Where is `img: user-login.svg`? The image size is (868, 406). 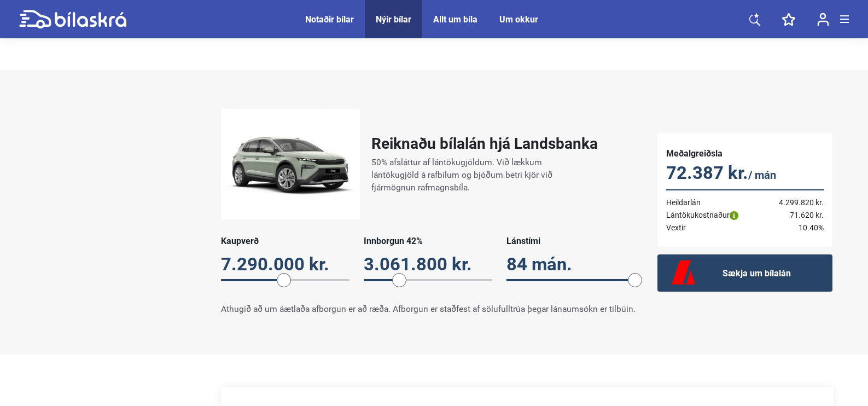
img: user-login.svg is located at coordinates (823, 19).